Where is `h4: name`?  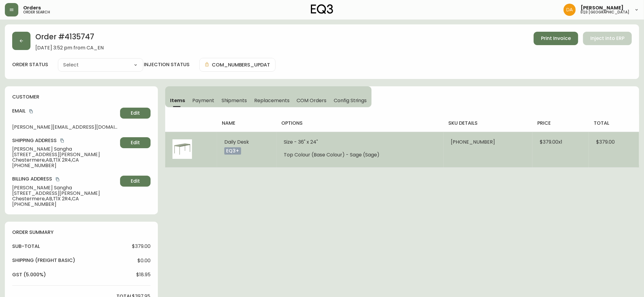 h4: name is located at coordinates (246, 123).